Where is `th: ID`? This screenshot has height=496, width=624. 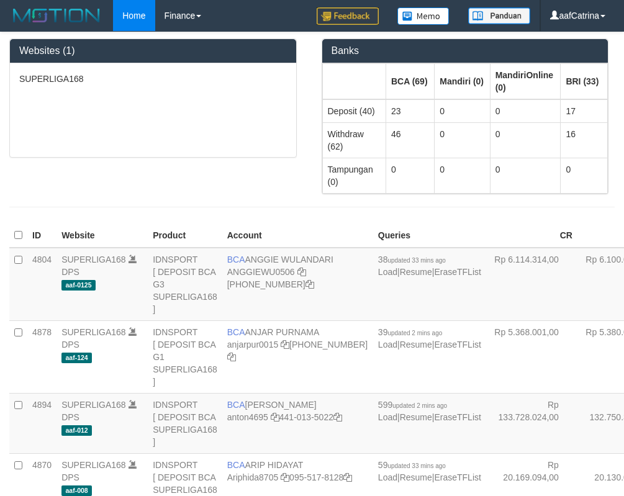
th: ID is located at coordinates (42, 235).